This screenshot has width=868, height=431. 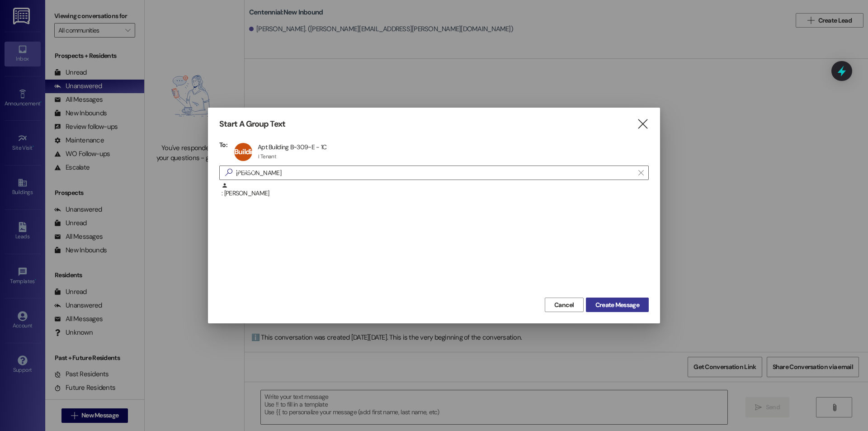 What do you see at coordinates (564, 305) in the screenshot?
I see `button: Cancel` at bounding box center [564, 305].